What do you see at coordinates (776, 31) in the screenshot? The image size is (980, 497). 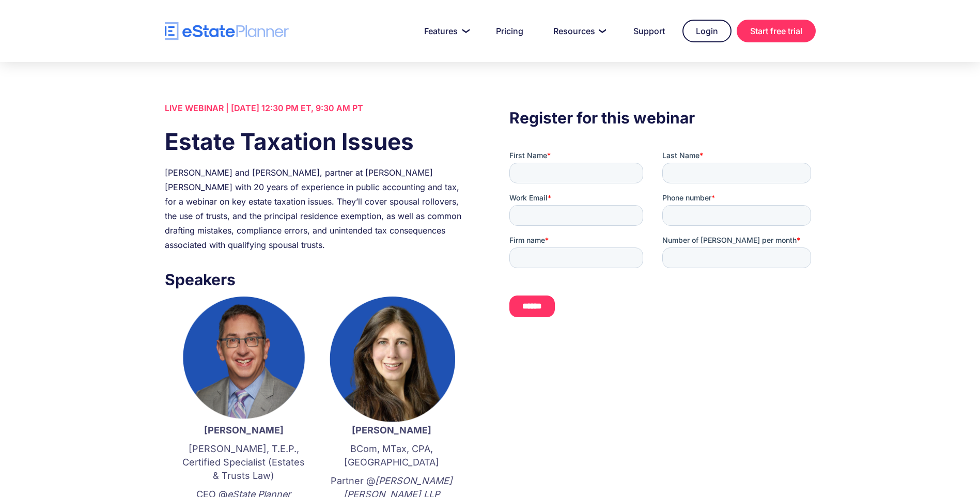 I see `a: Start free trial` at bounding box center [776, 31].